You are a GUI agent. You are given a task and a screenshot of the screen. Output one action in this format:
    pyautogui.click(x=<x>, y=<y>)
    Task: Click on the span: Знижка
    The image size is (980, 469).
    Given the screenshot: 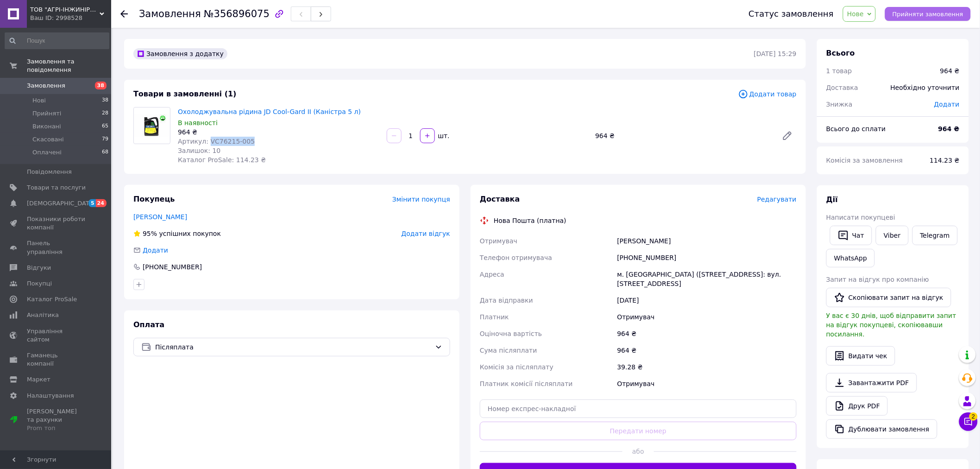 What is the action you would take?
    pyautogui.click(x=839, y=104)
    